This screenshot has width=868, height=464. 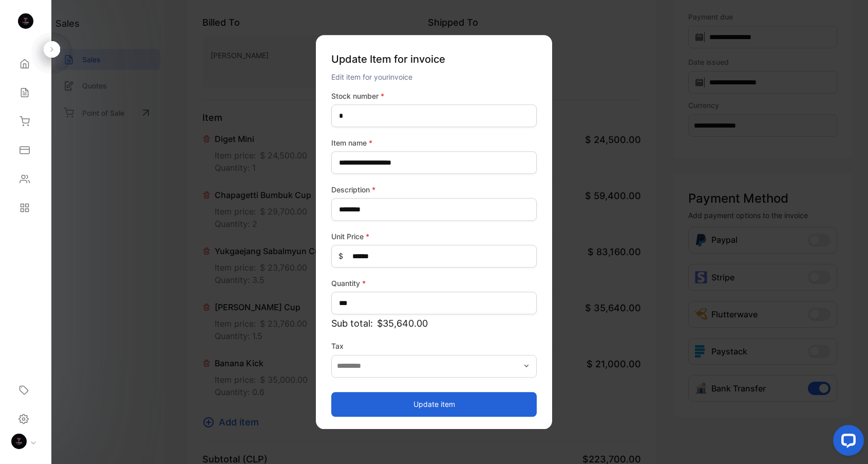 I want to click on label: Item name, so click(x=434, y=142).